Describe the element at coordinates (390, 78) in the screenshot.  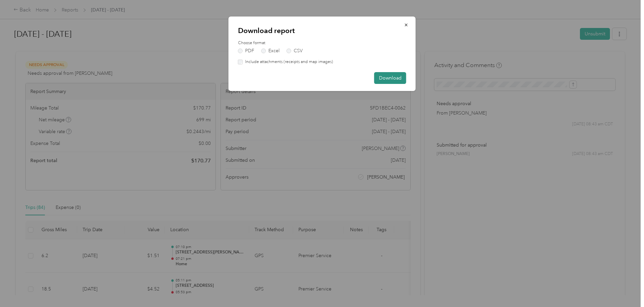
I see `button: Download` at that location.